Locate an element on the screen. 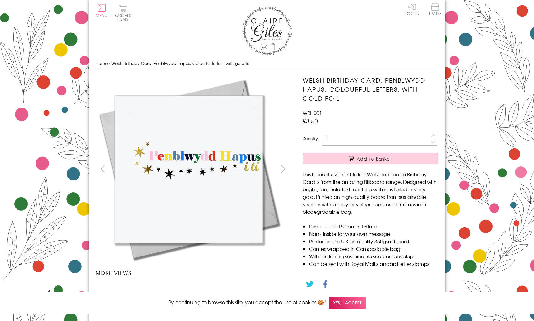  a: Home is located at coordinates (102, 63).